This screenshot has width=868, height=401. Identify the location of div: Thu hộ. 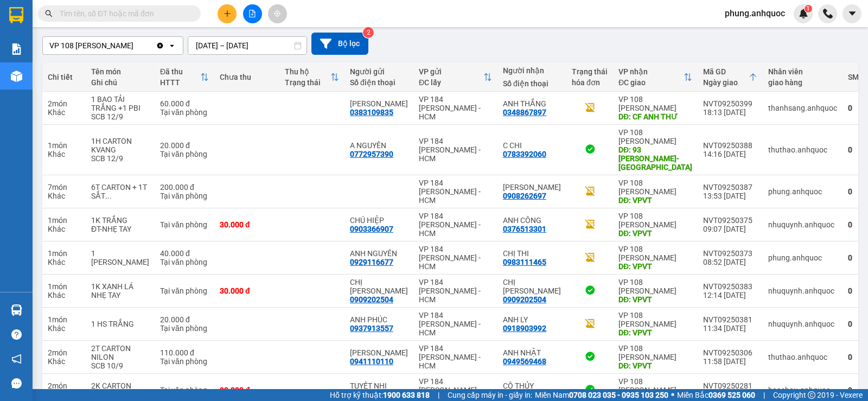
(308, 72).